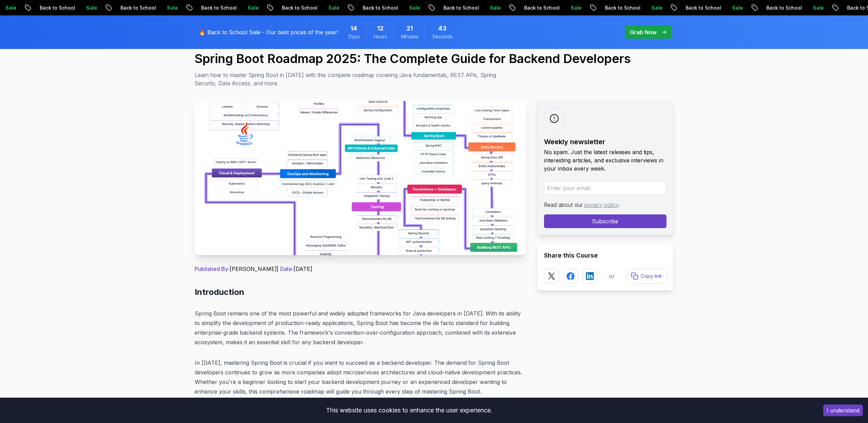 The width and height of the screenshot is (868, 423). Describe the element at coordinates (361, 292) in the screenshot. I see `h2: Introduction` at that location.